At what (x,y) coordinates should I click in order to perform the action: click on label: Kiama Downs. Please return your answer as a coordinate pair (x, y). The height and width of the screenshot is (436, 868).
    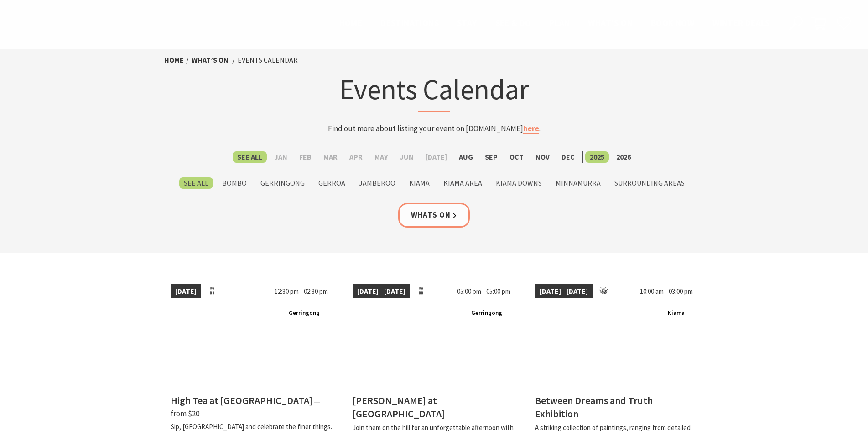
    Looking at the image, I should click on (519, 182).